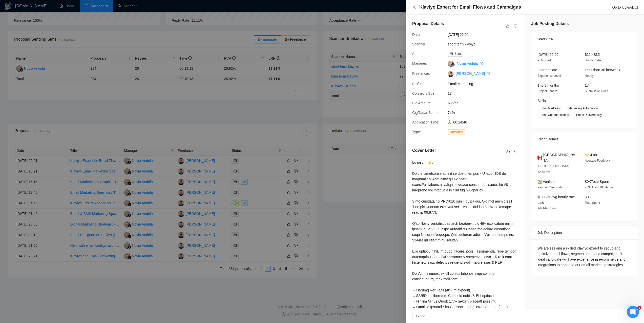  I want to click on span: $0.00/hr avg hourly rate paid, so click(556, 200).